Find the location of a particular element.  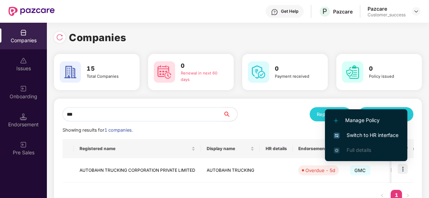

div: Payment received is located at coordinates (295, 77).